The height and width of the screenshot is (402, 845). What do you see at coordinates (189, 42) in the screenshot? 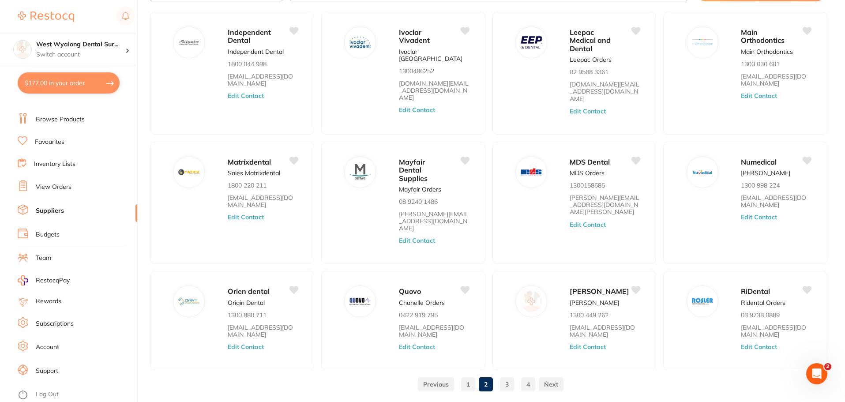
I see `img: Independent Dental` at bounding box center [189, 42].